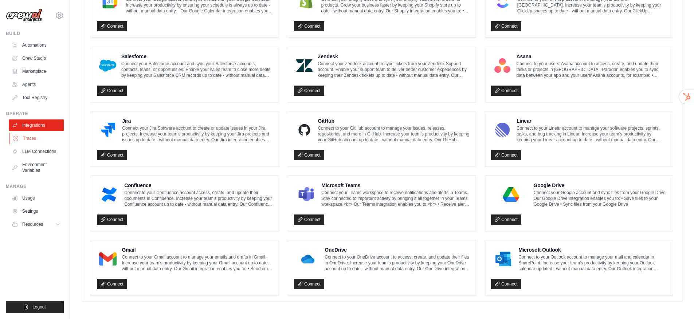 Image resolution: width=694 pixels, height=319 pixels. Describe the element at coordinates (394, 57) in the screenshot. I see `h4: Zendesk` at that location.